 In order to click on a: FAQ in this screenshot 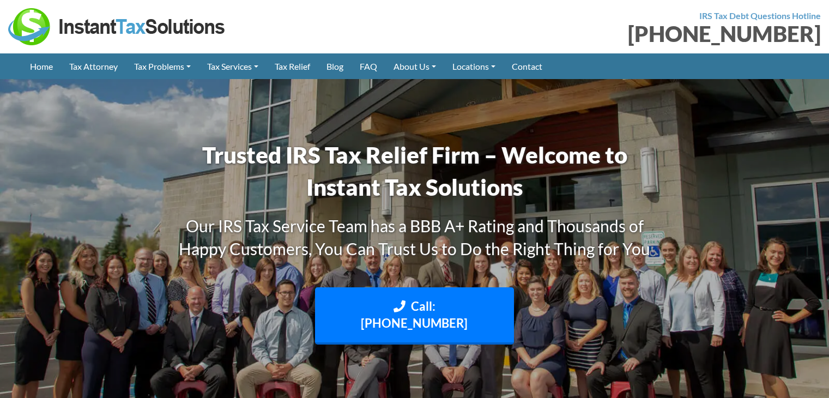, I will do `click(368, 66)`.